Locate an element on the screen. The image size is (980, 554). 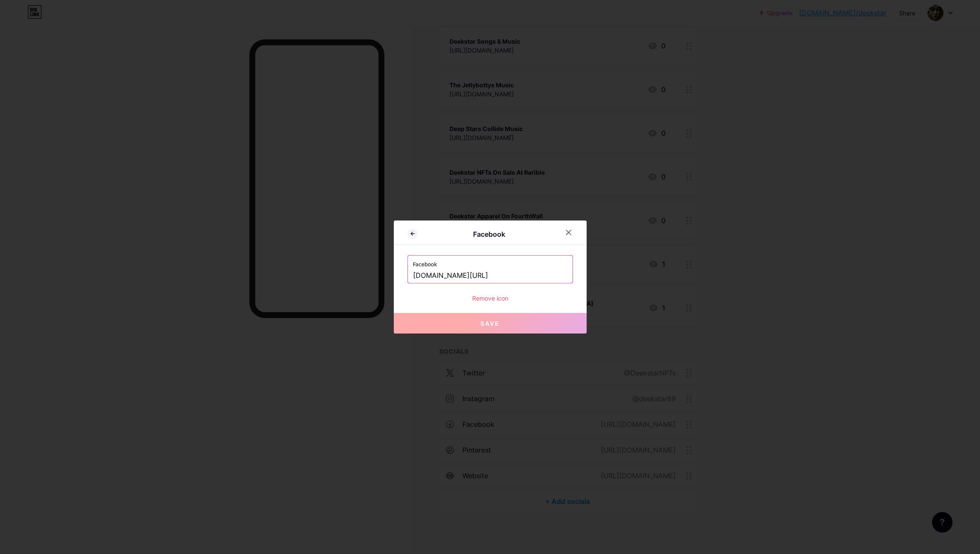
label: Facebook is located at coordinates (490, 262).